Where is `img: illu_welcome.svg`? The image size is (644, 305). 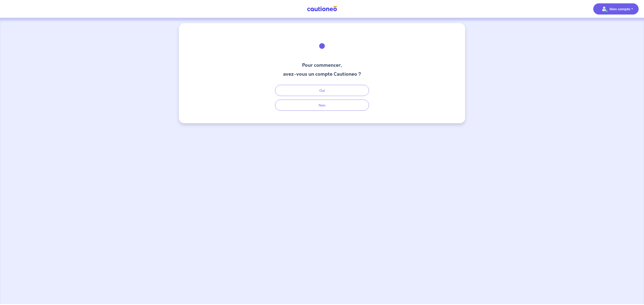 img: illu_welcome.svg is located at coordinates (322, 46).